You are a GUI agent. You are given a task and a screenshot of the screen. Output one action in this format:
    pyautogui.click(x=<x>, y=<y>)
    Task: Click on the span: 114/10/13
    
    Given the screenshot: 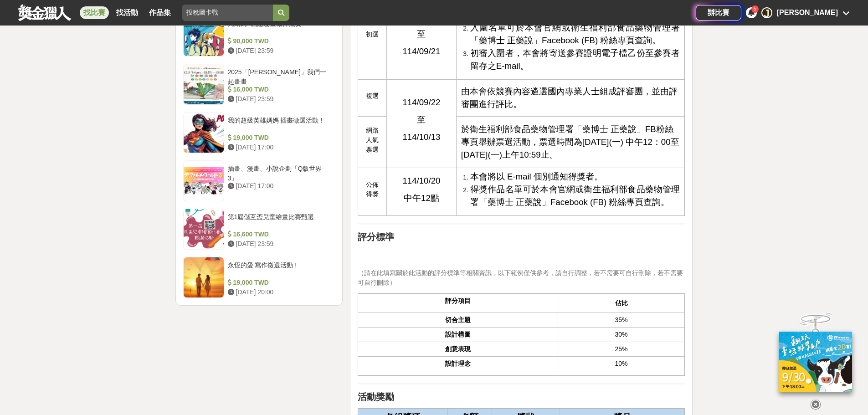 What is the action you would take?
    pyautogui.click(x=421, y=137)
    